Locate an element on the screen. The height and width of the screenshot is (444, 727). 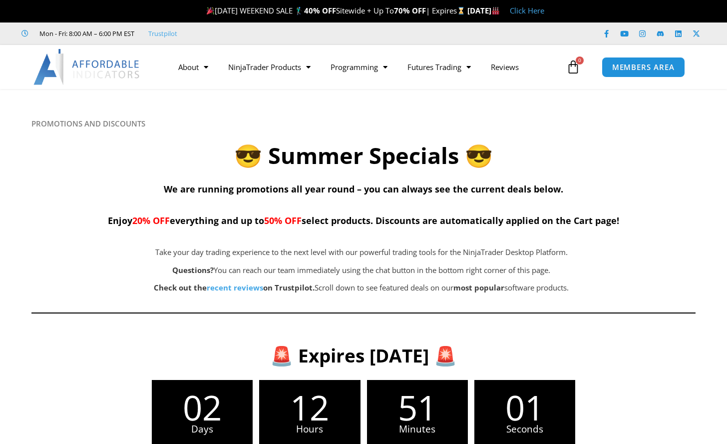
a: Programming is located at coordinates (359, 67).